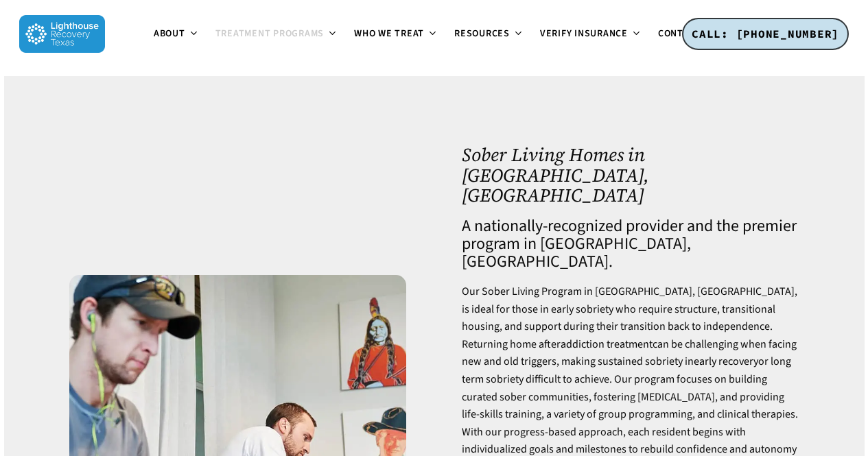  Describe the element at coordinates (482, 33) in the screenshot. I see `span: Resources` at that location.